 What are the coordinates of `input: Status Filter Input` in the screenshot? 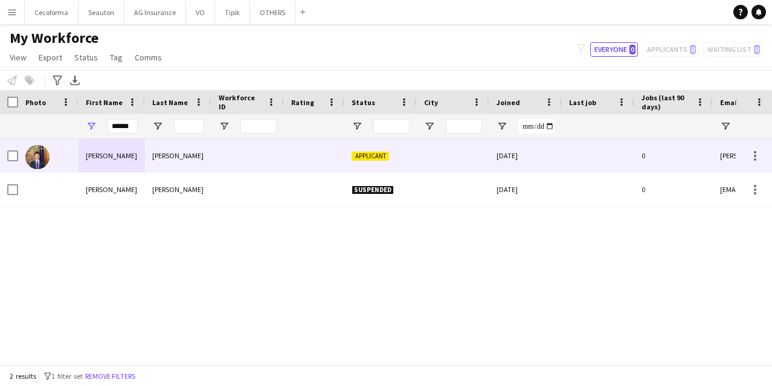 It's located at (392, 126).